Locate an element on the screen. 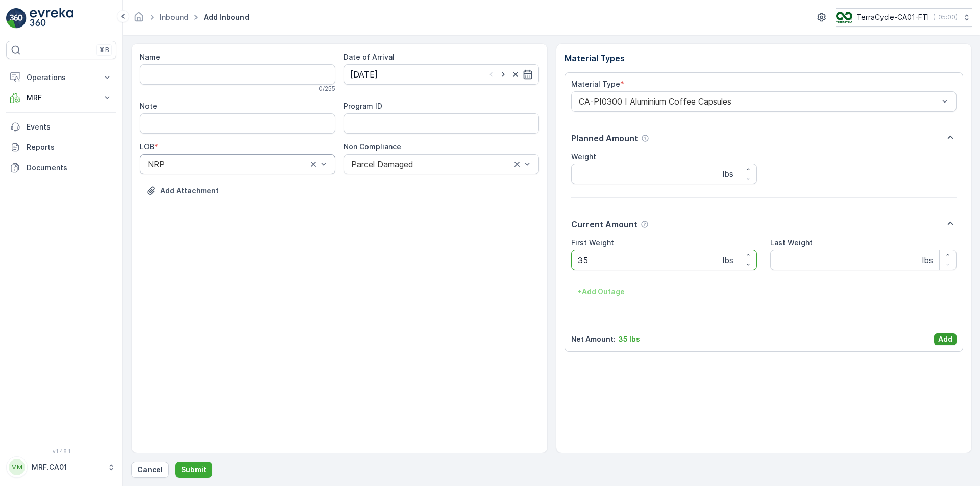 The image size is (980, 486). p: Submit is located at coordinates (193, 470).